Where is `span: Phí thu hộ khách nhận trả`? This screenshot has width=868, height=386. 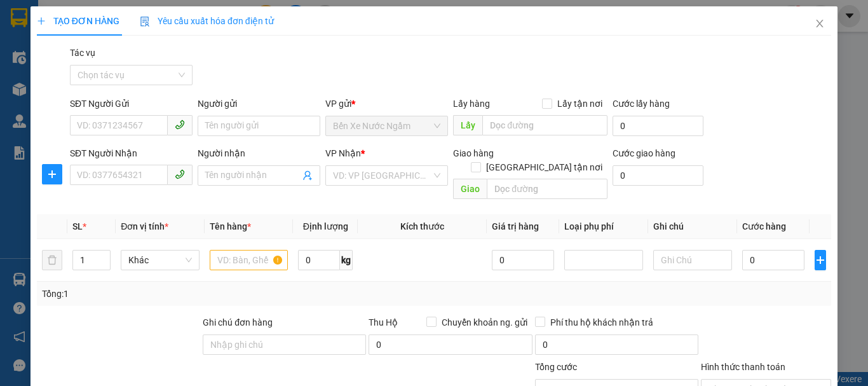
span: Phí thu hộ khách nhận trả is located at coordinates (602, 322).